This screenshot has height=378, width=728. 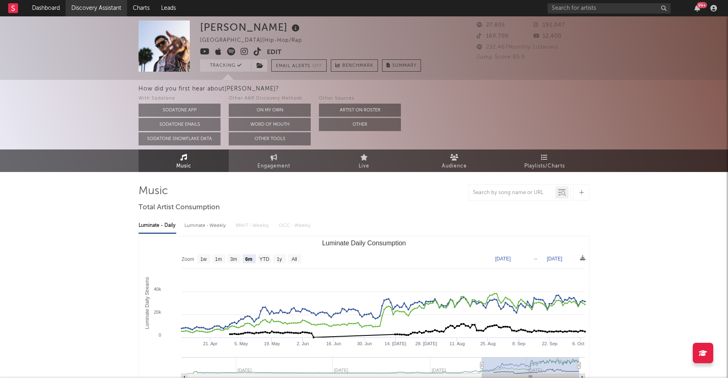 I want to click on span: Benchmark, so click(x=358, y=66).